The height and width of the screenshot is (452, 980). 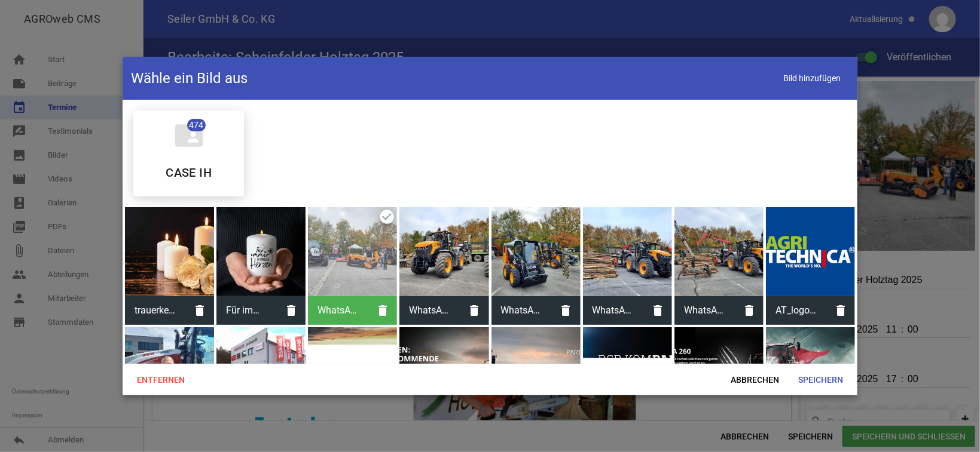 I want to click on span: Speichern, so click(x=820, y=380).